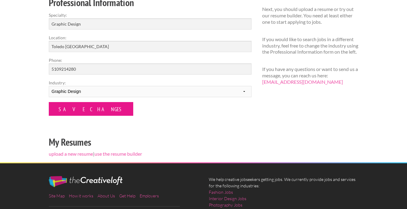 The image size is (407, 209). What do you see at coordinates (310, 46) in the screenshot?
I see `p: If you would like to search jobs in a different industry, feel free to change the industry using ...` at bounding box center [310, 46].